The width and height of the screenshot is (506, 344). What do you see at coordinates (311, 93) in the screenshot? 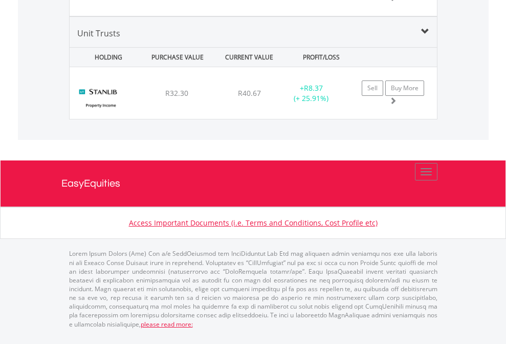
I see `div: + (+ 25.91%)` at bounding box center [311, 93].